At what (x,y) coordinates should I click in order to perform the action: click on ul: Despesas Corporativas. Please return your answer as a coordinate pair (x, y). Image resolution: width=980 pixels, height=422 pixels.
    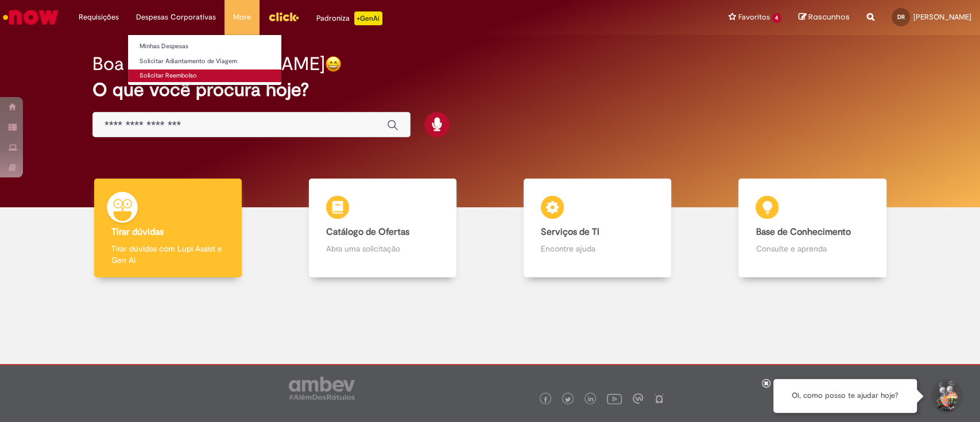
    Looking at the image, I should click on (204, 60).